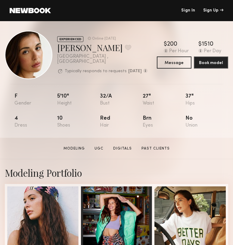 The width and height of the screenshot is (233, 245). Describe the element at coordinates (123, 148) in the screenshot. I see `a: Digitals` at that location.